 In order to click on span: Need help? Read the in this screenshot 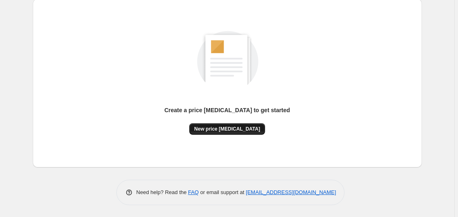, I will do `click(162, 192)`.